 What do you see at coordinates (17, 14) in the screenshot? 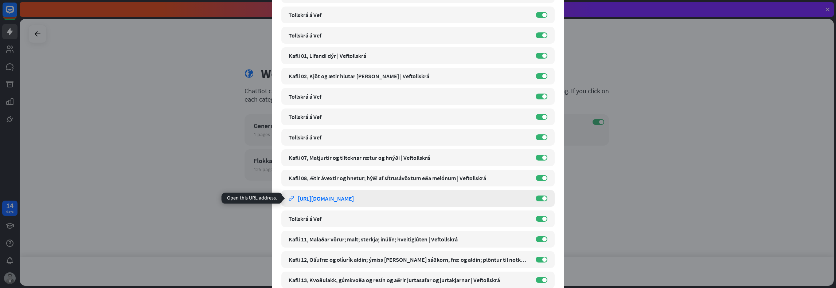
I see `button: Open LiveChat chat widget` at bounding box center [17, 14].